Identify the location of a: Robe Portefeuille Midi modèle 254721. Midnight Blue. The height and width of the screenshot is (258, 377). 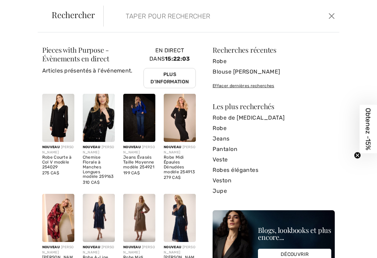
(180, 218).